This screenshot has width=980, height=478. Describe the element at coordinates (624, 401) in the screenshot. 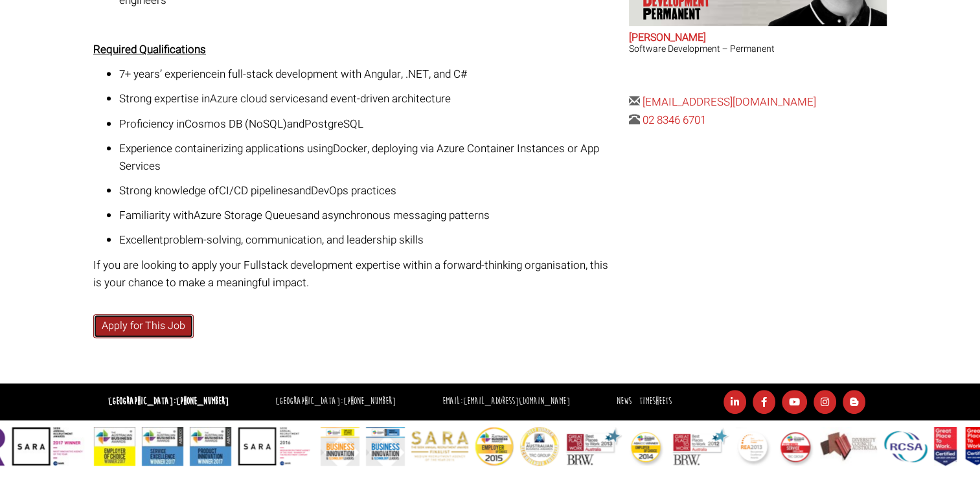

I see `a: News` at that location.